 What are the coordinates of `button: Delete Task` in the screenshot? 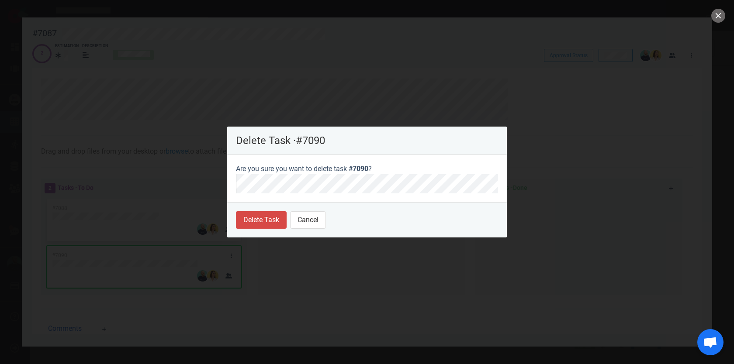 It's located at (261, 220).